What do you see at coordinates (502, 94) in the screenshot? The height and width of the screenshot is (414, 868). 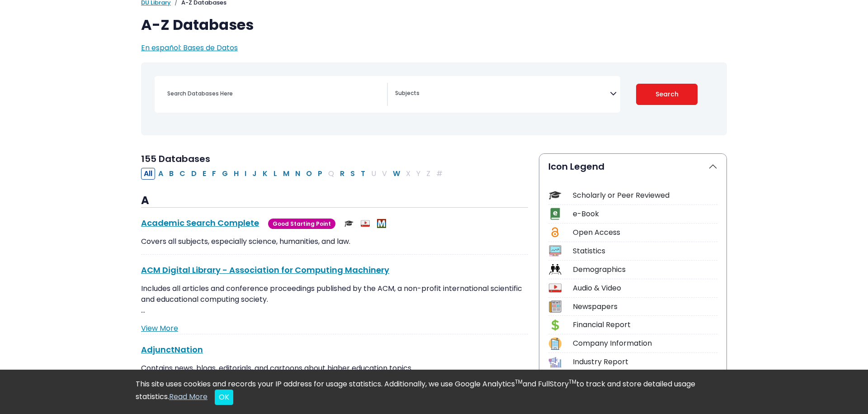 I see `textarea: Search` at bounding box center [502, 94].